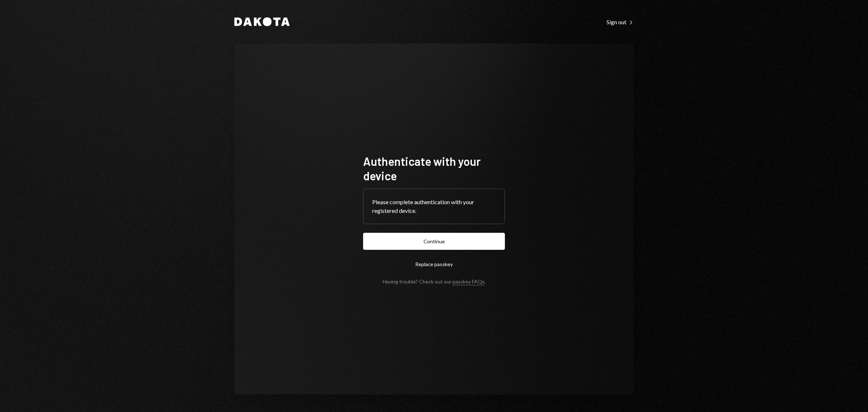  I want to click on a: passkey FAQs, so click(469, 281).